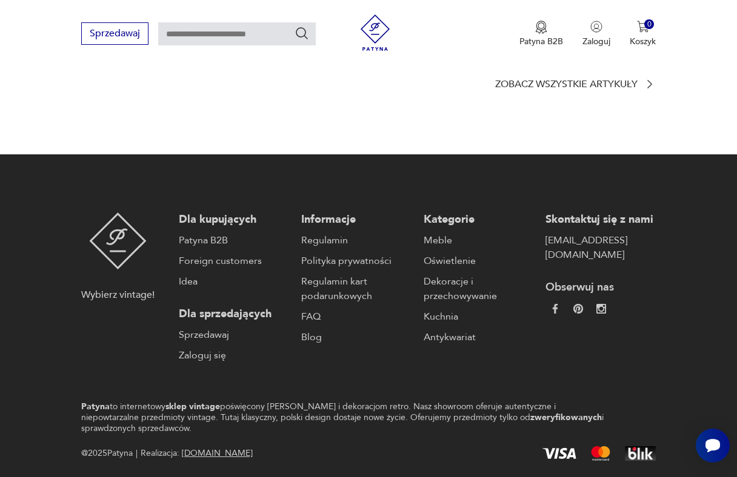 This screenshot has height=477, width=737. I want to click on p: Zobacz wszystkie artykuły, so click(566, 84).